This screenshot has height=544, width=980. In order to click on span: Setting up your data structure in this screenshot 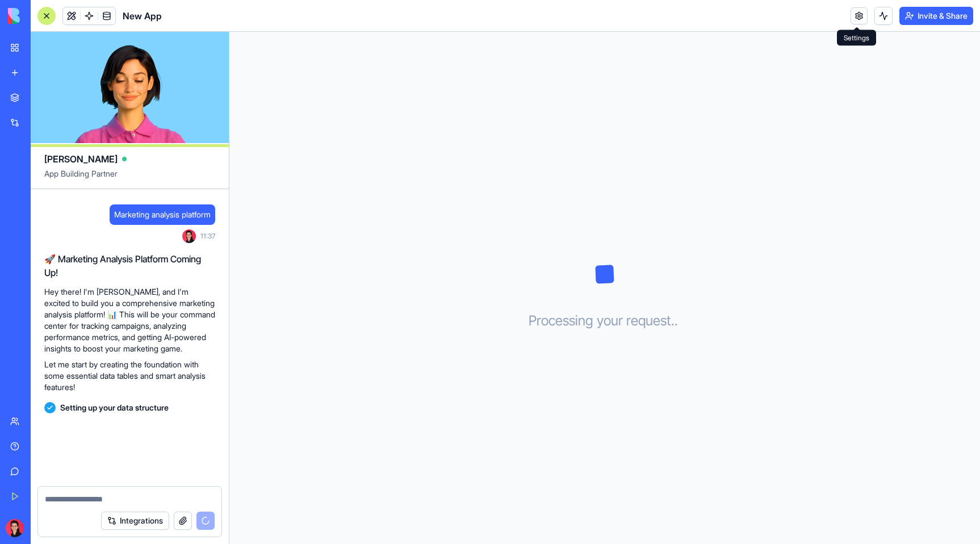, I will do `click(114, 408)`.